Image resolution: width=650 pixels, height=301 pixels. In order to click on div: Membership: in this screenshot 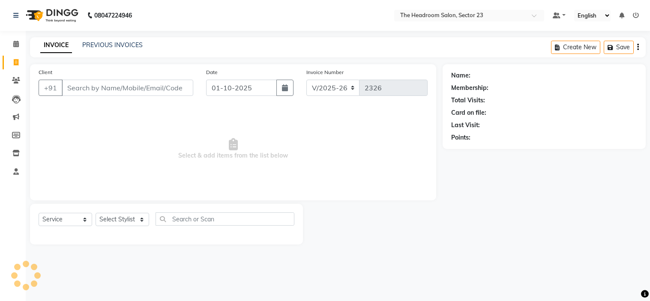, I will do `click(470, 88)`.